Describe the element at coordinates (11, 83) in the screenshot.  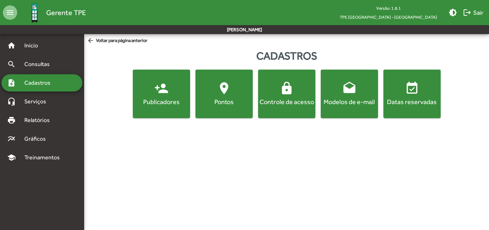
I see `mat-icon: note_add` at that location.